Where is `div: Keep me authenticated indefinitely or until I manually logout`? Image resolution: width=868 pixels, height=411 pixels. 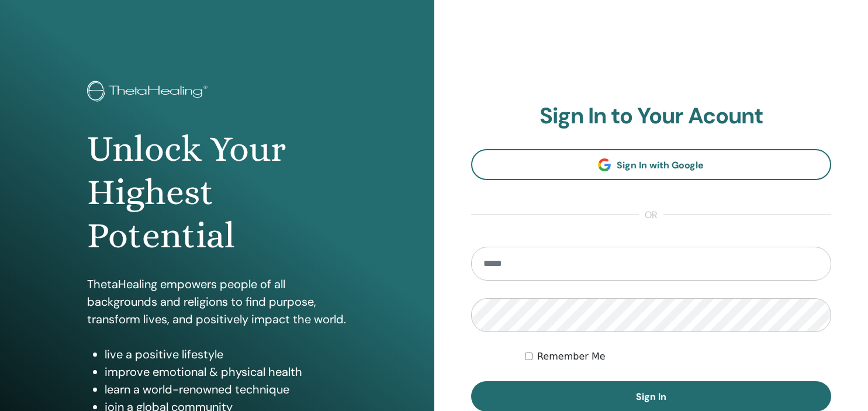
div: Keep me authenticated indefinitely or until I manually logout is located at coordinates (678, 357).